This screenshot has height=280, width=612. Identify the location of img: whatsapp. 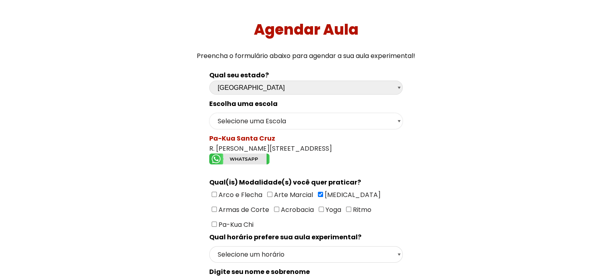
(239, 159).